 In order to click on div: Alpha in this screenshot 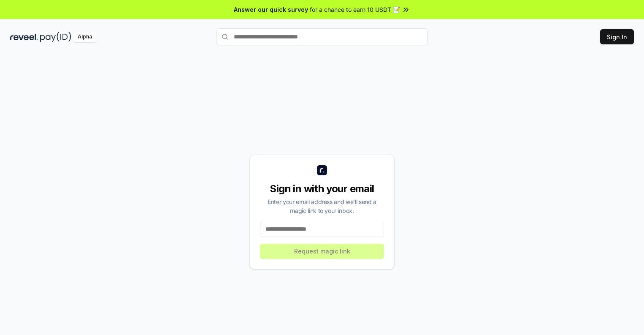, I will do `click(85, 37)`.